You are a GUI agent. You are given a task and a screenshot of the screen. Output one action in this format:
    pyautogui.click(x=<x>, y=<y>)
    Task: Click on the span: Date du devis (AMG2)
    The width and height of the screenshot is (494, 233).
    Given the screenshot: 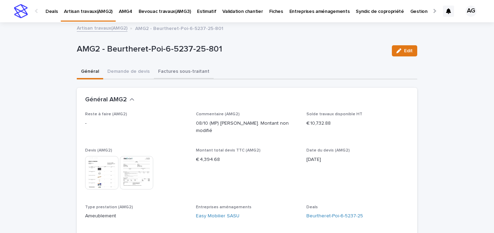 What is the action you would take?
    pyautogui.click(x=328, y=150)
    